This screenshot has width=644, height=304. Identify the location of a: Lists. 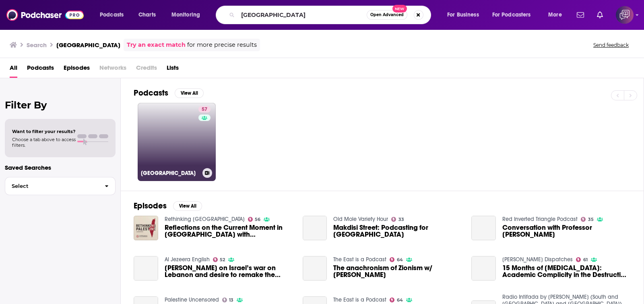
(173, 69).